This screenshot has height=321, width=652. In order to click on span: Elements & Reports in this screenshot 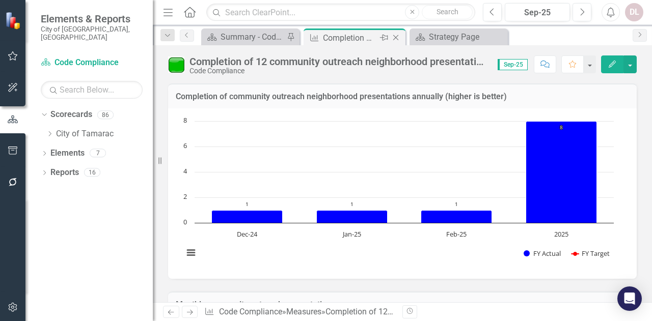, I will do `click(92, 19)`.